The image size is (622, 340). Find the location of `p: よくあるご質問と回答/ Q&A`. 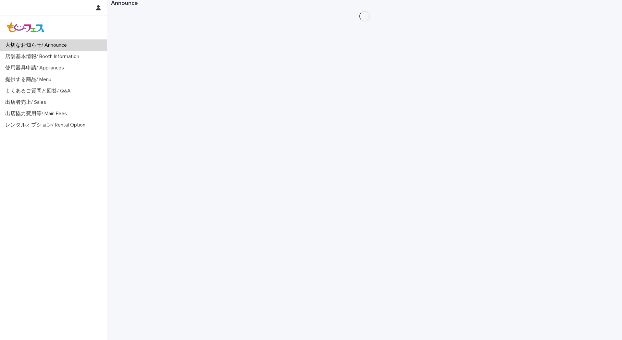

p: よくあるご質問と回答/ Q&A is located at coordinates (39, 91).